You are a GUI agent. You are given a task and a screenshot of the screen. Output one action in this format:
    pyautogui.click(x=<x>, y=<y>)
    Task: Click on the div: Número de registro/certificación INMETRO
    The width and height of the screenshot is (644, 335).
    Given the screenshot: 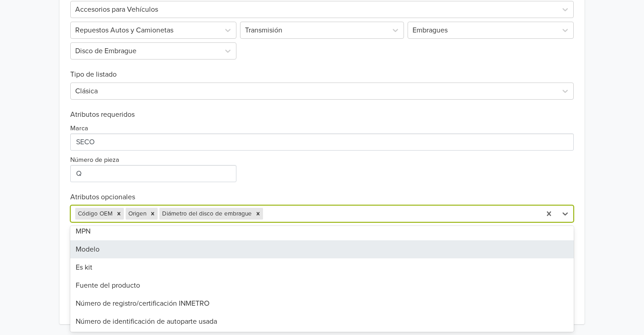 What is the action you would take?
    pyautogui.click(x=322, y=303)
    